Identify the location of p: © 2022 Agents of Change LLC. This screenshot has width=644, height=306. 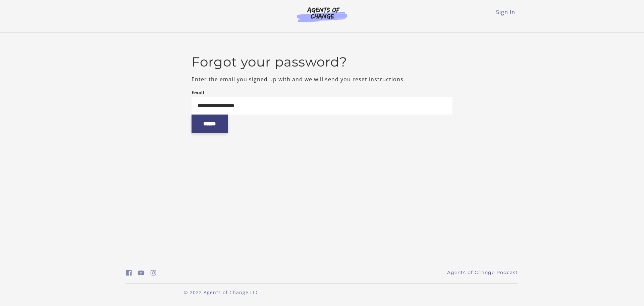
(221, 292).